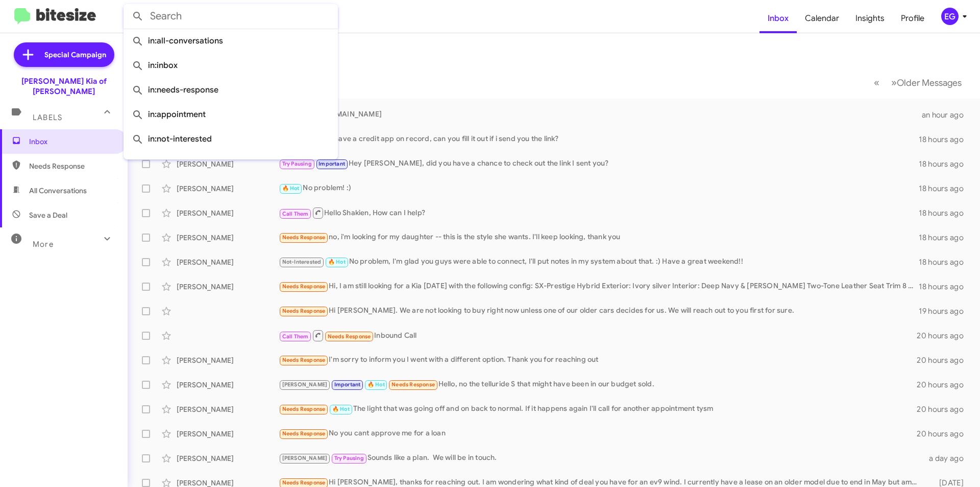 The height and width of the screenshot is (487, 980). I want to click on span: in:needs-response, so click(231, 90).